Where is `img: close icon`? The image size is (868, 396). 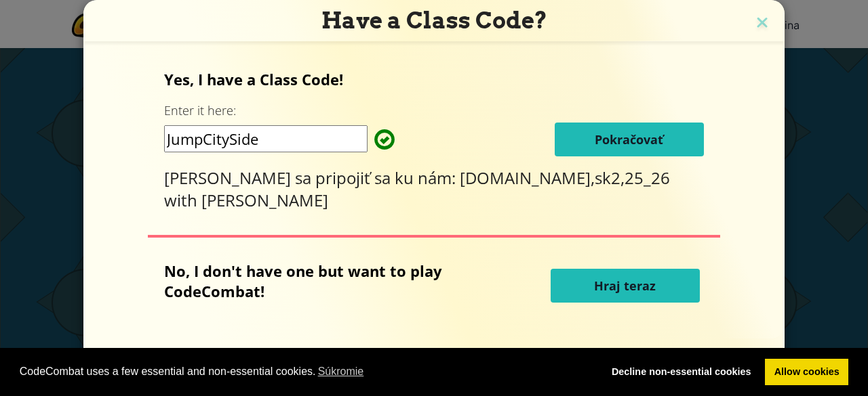 img: close icon is located at coordinates (762, 23).